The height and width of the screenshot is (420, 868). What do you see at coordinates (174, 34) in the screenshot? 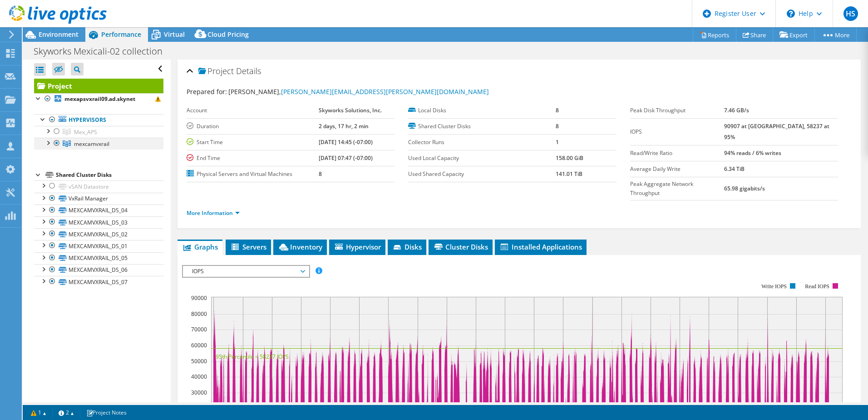
I see `span: Virtual` at bounding box center [174, 34].